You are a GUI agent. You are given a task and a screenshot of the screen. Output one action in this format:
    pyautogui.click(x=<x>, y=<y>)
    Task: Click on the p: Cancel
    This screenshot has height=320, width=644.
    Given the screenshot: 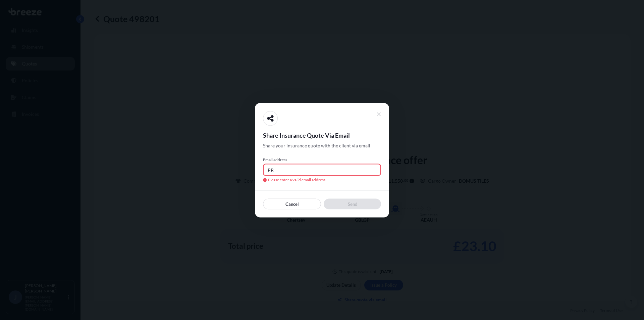 What is the action you would take?
    pyautogui.click(x=292, y=204)
    